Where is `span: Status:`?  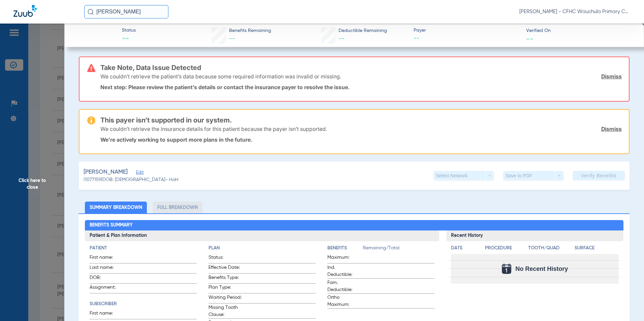
span: Status: is located at coordinates (225, 259).